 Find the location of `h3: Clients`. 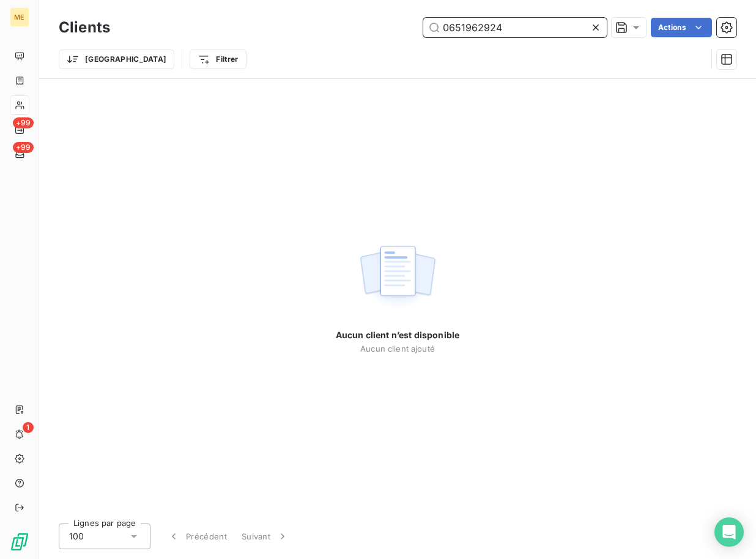

h3: Clients is located at coordinates (84, 28).